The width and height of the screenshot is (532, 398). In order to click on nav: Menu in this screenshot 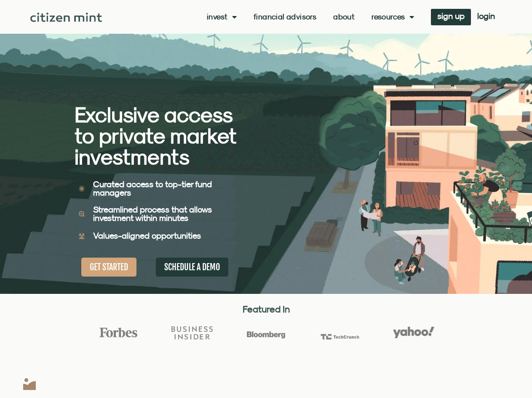, I will do `click(310, 17)`.